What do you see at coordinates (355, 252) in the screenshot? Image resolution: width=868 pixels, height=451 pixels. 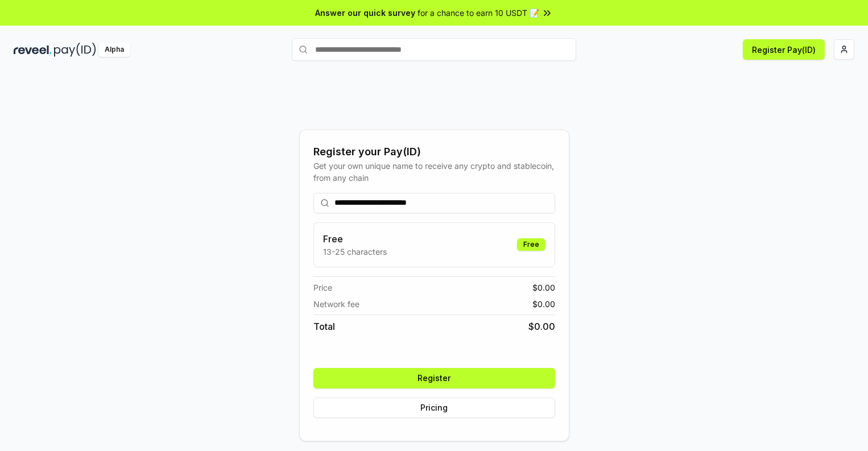 I see `p: 13-25 characters` at bounding box center [355, 252].